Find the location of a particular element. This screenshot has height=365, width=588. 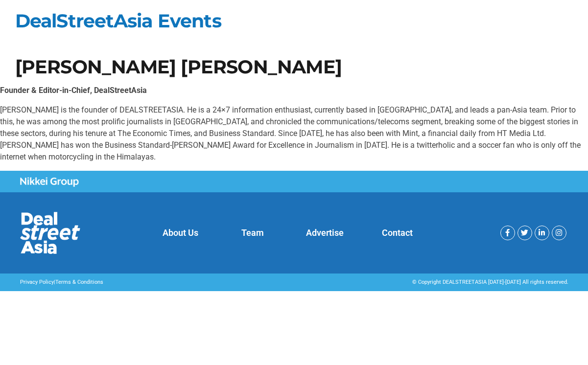

a: Terms & Conditions is located at coordinates (79, 282).